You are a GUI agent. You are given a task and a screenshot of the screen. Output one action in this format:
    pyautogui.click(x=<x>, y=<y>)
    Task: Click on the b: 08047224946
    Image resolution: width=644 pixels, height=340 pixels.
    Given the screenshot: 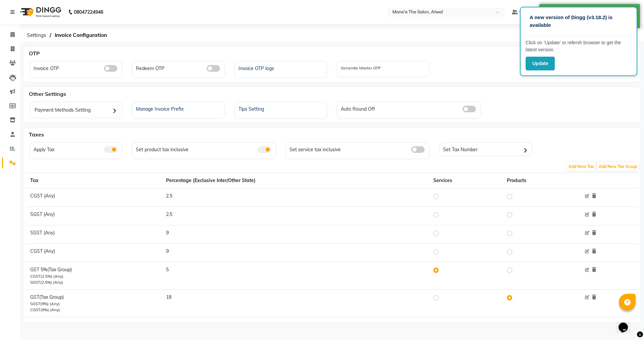 What is the action you would take?
    pyautogui.click(x=88, y=12)
    